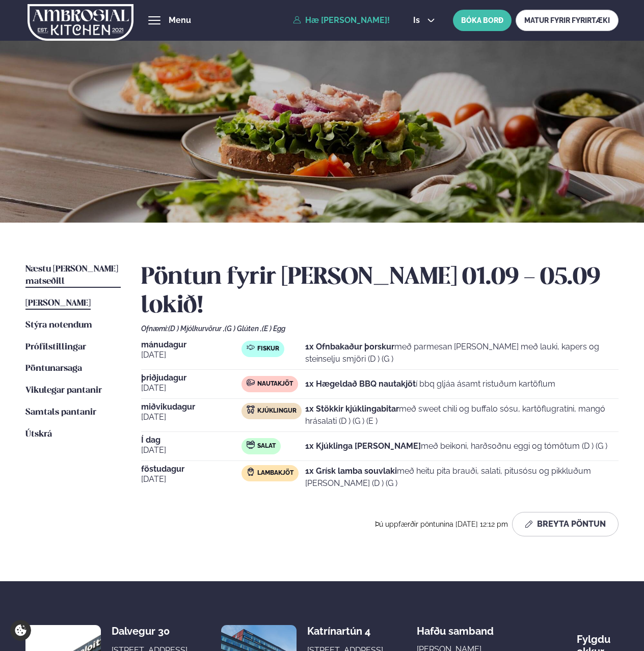  What do you see at coordinates (53, 368) in the screenshot?
I see `span: Pöntunarsaga` at bounding box center [53, 368].